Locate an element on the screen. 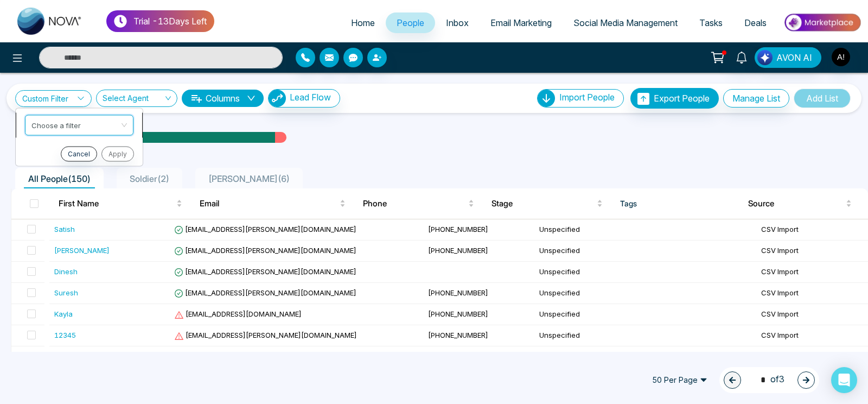 The height and width of the screenshot is (404, 868). span: of 3 is located at coordinates (769, 380).